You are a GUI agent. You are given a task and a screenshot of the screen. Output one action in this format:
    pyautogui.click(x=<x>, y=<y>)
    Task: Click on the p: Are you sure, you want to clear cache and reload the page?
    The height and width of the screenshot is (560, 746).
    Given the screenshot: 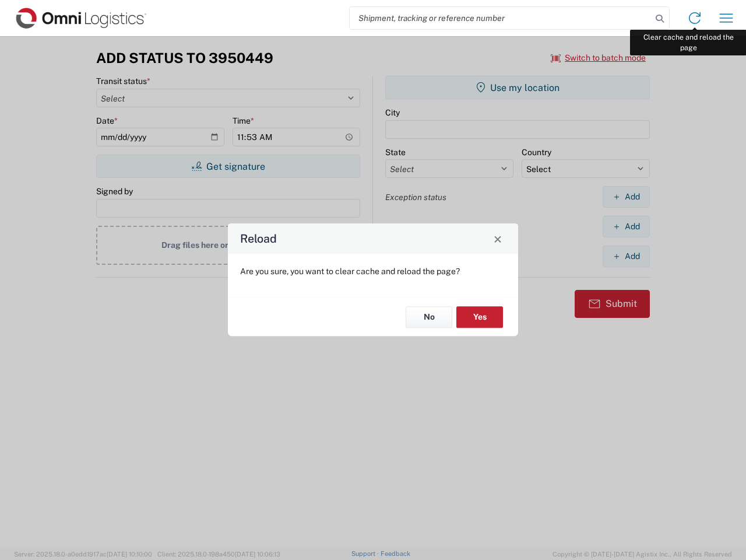 What is the action you would take?
    pyautogui.click(x=373, y=271)
    